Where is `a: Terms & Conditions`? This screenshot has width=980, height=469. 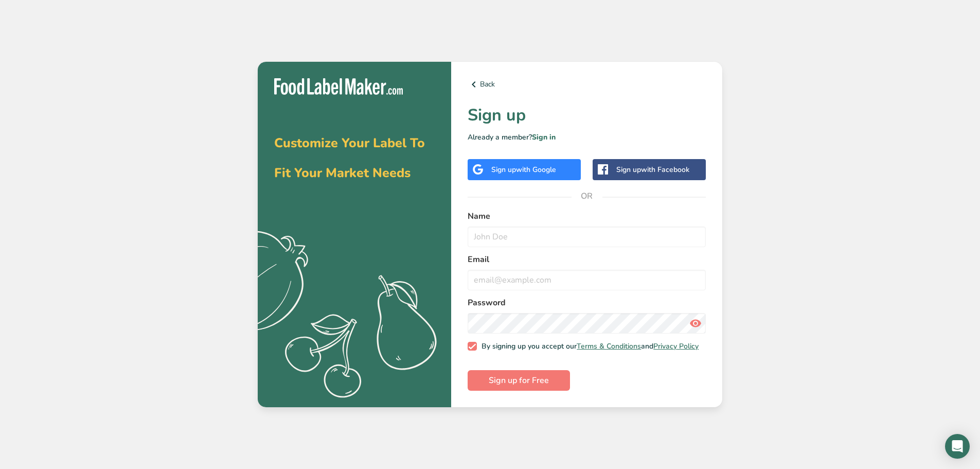
a: Terms & Conditions is located at coordinates (609, 345).